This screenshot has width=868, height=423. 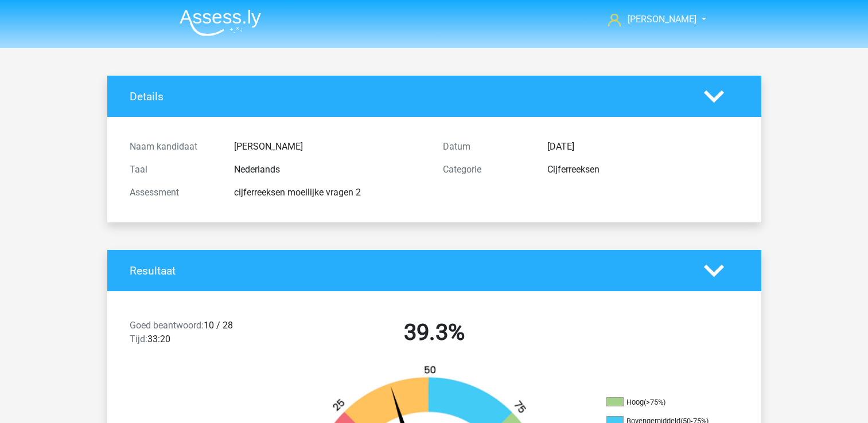 What do you see at coordinates (173, 192) in the screenshot?
I see `div: Assessment` at bounding box center [173, 192].